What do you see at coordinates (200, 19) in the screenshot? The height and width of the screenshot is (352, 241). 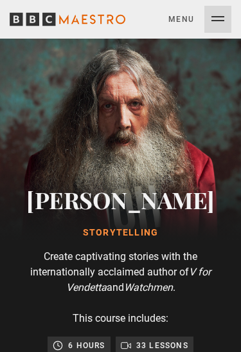 I see `button: Toggle navigation` at bounding box center [200, 19].